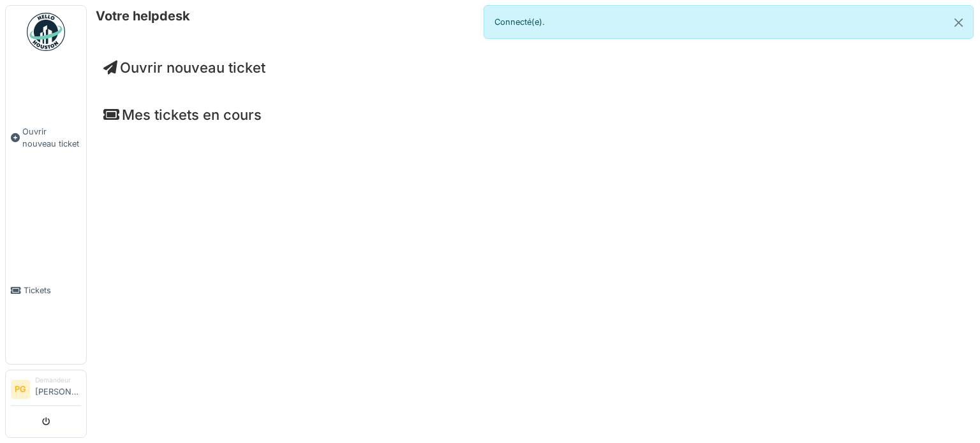 Image resolution: width=980 pixels, height=443 pixels. What do you see at coordinates (20, 389) in the screenshot?
I see `li: PG` at bounding box center [20, 389].